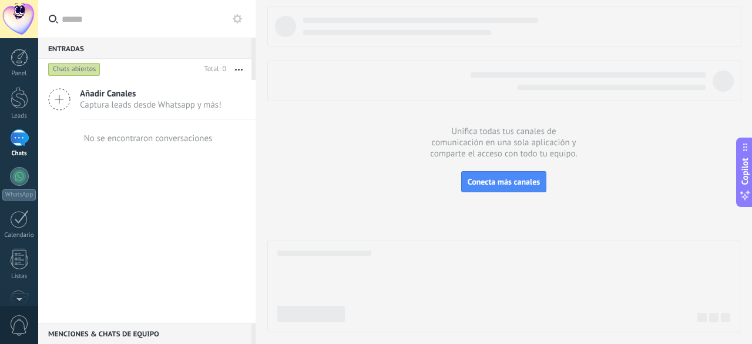 The height and width of the screenshot is (344, 752). I want to click on div: Panel, so click(19, 73).